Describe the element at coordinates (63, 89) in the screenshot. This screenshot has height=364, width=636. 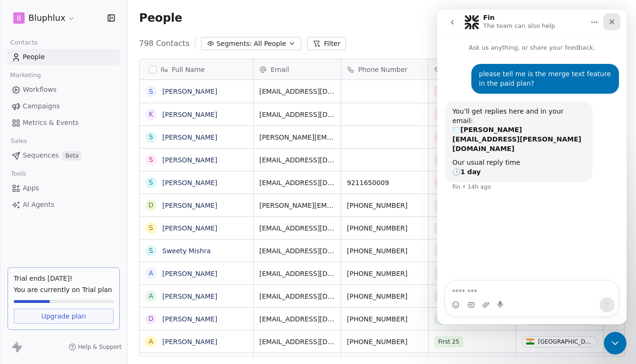
I see `a: Workflows` at that location.